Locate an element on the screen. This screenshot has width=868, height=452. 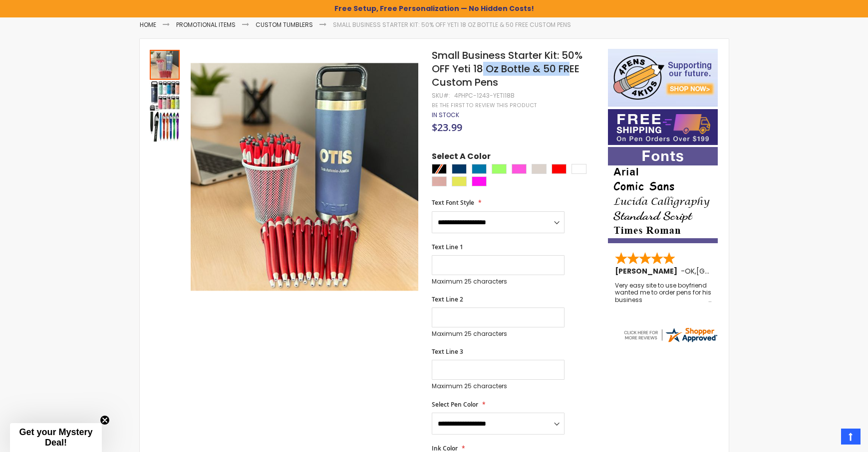
div: Get your Mystery Deal!Close teaser is located at coordinates (56, 438).